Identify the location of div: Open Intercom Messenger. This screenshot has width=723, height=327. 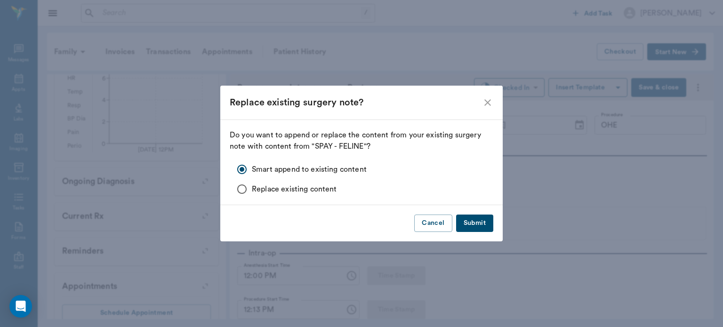
(21, 306).